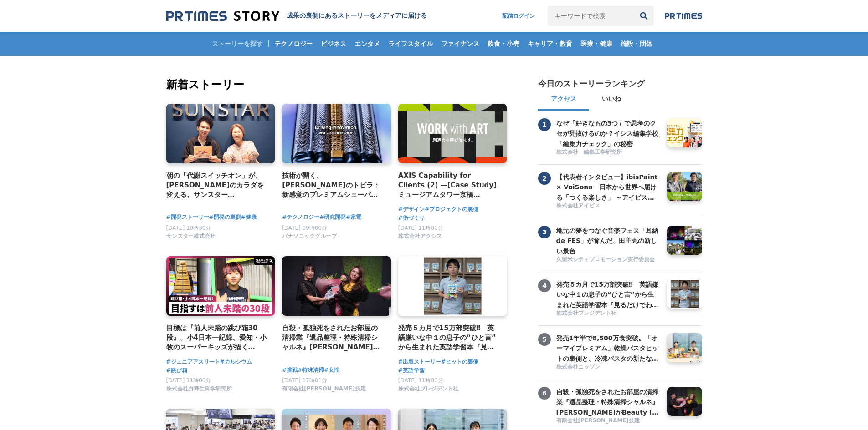  Describe the element at coordinates (609, 133) in the screenshot. I see `h3: なぜ「好きなもの3つ」で思考のクセが見抜けるのか？イシス編集学校「編集力チェック」の秘密` at that location.